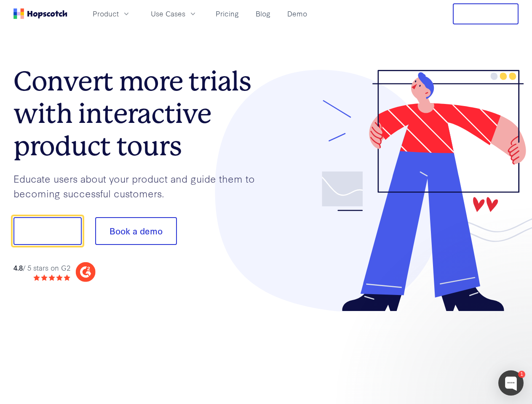 This screenshot has height=404, width=532. I want to click on h1: Convert more trials with interactive product tours, so click(140, 114).